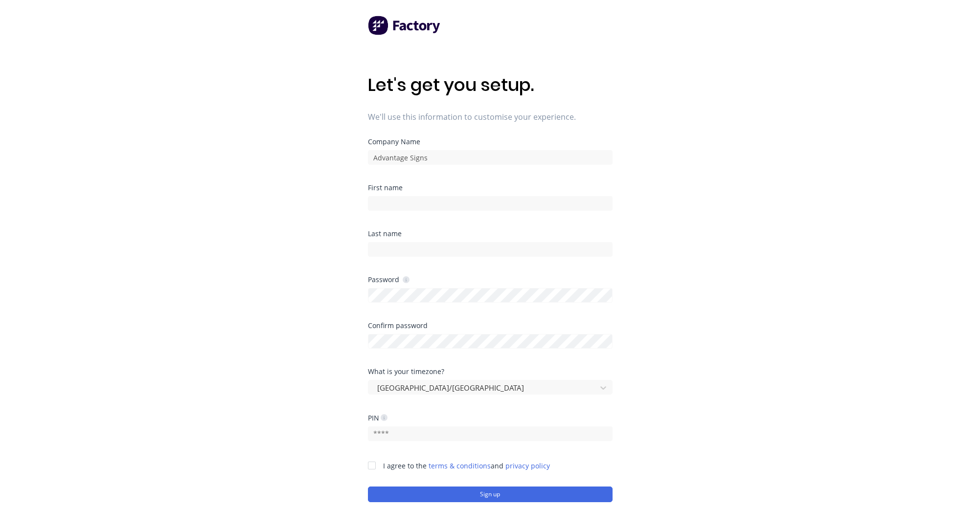 This screenshot has height=509, width=980. I want to click on h1: Let's get you setup., so click(490, 85).